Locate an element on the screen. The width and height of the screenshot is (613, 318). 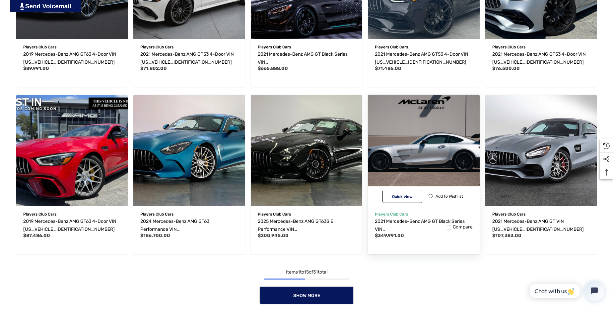
img: For Sale: 2024 Mercedes-Benz AMG GT63 Performance VIN W1KRJ7JB1RF001039 is located at coordinates (189, 151).